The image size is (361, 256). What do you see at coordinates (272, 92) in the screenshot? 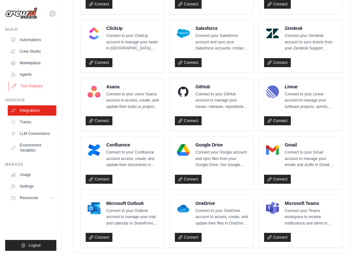
I see `img: Linear Logo` at bounding box center [272, 92].